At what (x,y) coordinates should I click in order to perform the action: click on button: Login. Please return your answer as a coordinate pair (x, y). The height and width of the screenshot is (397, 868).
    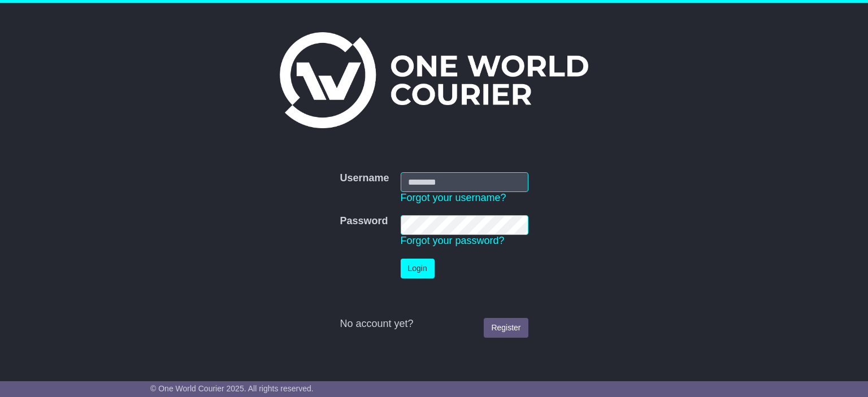
    Looking at the image, I should click on (418, 268).